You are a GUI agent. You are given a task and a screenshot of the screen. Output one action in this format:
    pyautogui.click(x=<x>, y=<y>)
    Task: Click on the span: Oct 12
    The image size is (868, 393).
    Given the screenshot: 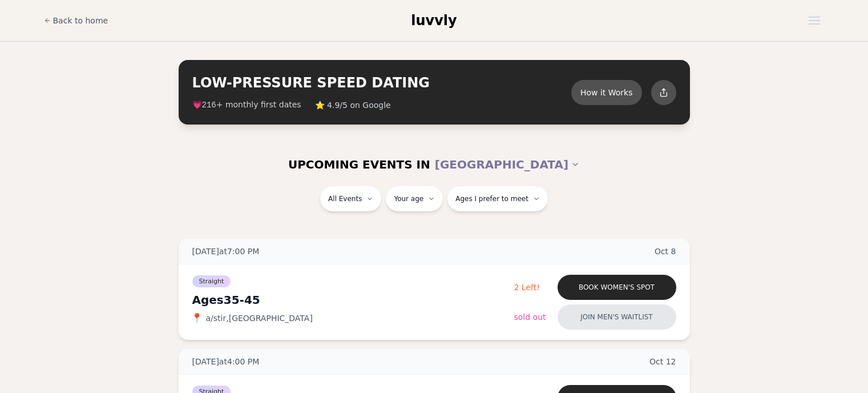 What is the action you would take?
    pyautogui.click(x=663, y=362)
    